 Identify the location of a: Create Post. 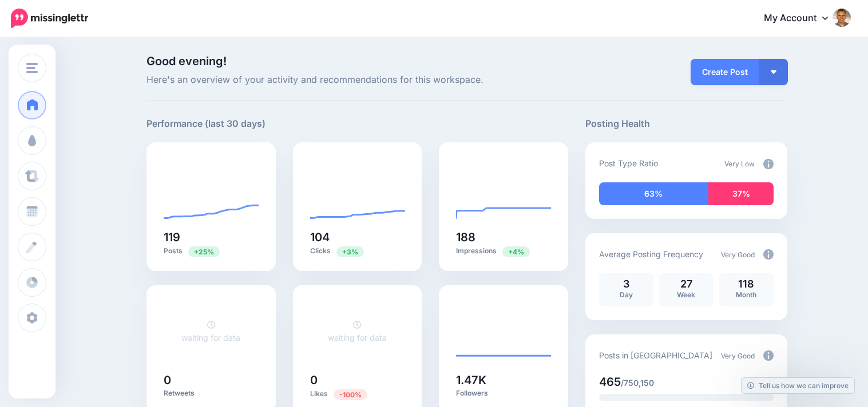
(725, 72).